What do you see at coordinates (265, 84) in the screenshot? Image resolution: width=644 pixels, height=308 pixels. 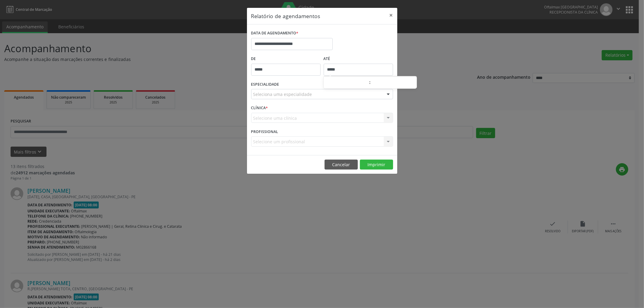 I see `label: ESPECIALIDADE` at bounding box center [265, 84].